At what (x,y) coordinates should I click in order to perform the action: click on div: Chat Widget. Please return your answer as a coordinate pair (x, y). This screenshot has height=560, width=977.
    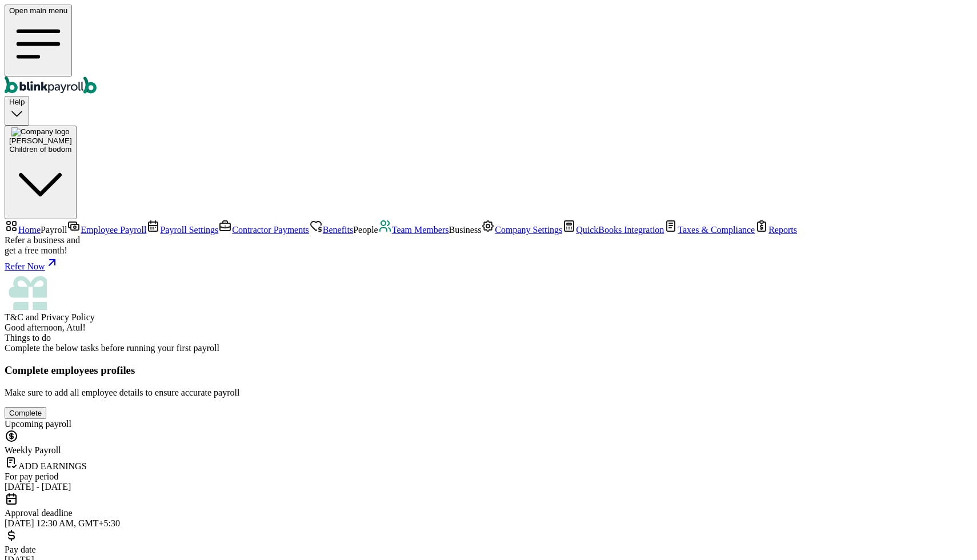
    Looking at the image, I should click on (879, 498).